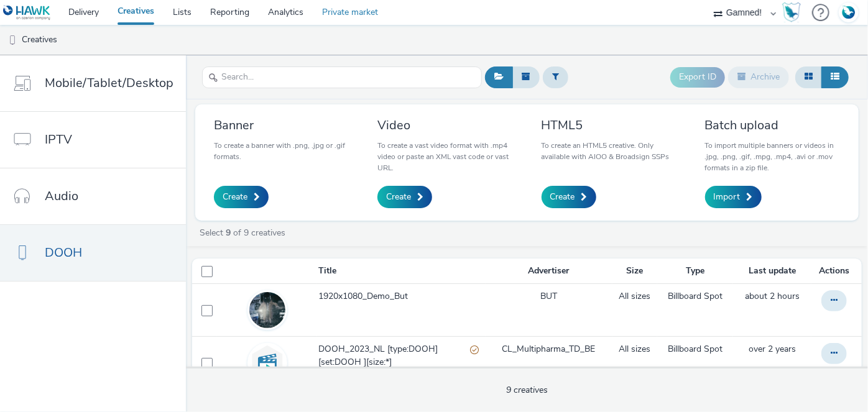 The width and height of the screenshot is (868, 412). Describe the element at coordinates (475, 349) in the screenshot. I see `div: Partially valid` at that location.